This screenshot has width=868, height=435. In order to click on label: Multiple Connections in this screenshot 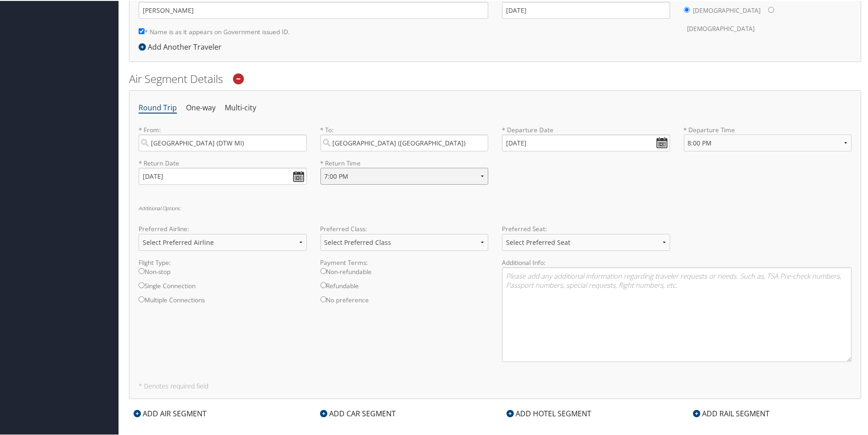, I will do `click(222, 301)`.